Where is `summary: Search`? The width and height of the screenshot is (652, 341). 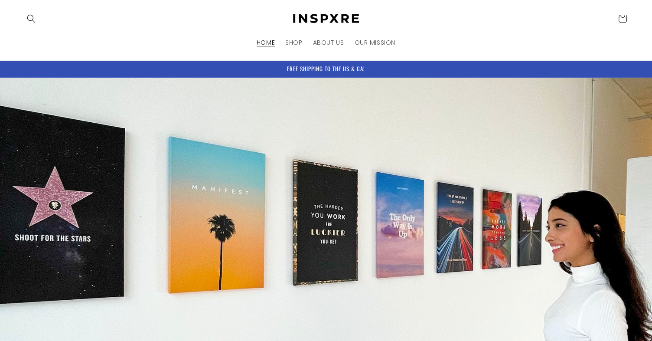 summary: Search is located at coordinates (31, 19).